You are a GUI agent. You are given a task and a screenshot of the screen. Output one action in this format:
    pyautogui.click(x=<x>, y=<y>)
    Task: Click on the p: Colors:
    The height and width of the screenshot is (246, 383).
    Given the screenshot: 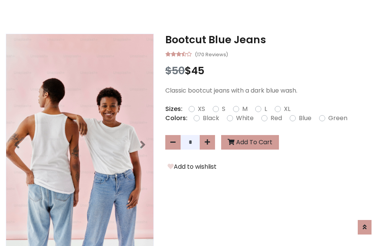 What is the action you would take?
    pyautogui.click(x=176, y=118)
    